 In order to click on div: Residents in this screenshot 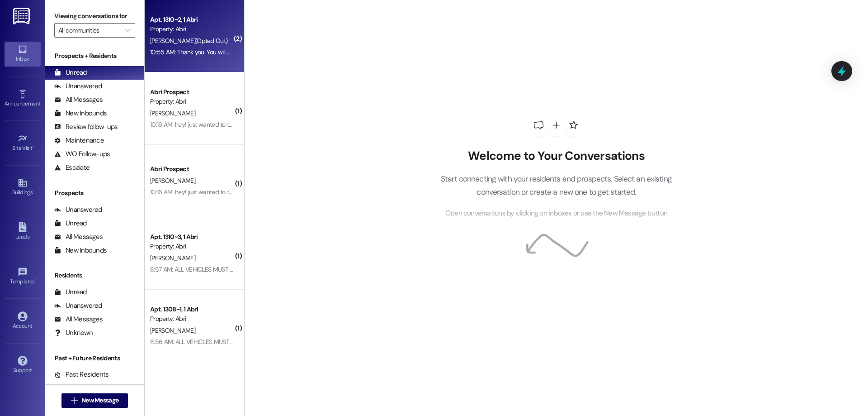, I will do `click(94, 275)`.